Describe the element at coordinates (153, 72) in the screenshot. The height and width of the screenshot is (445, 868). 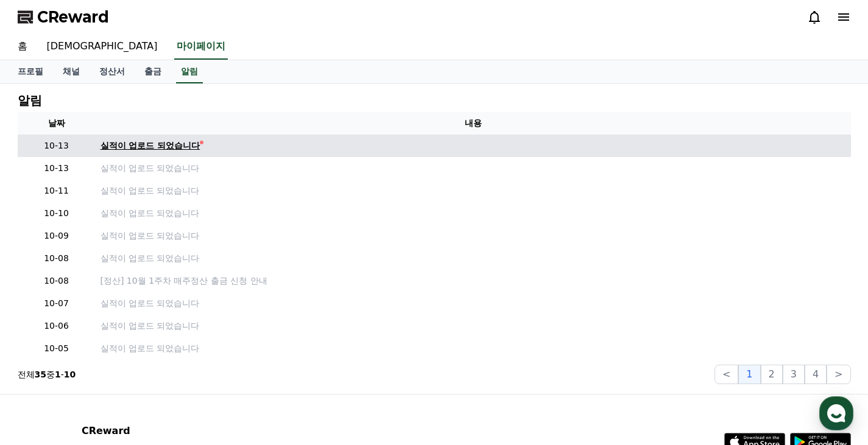
I see `a: 출금` at that location.